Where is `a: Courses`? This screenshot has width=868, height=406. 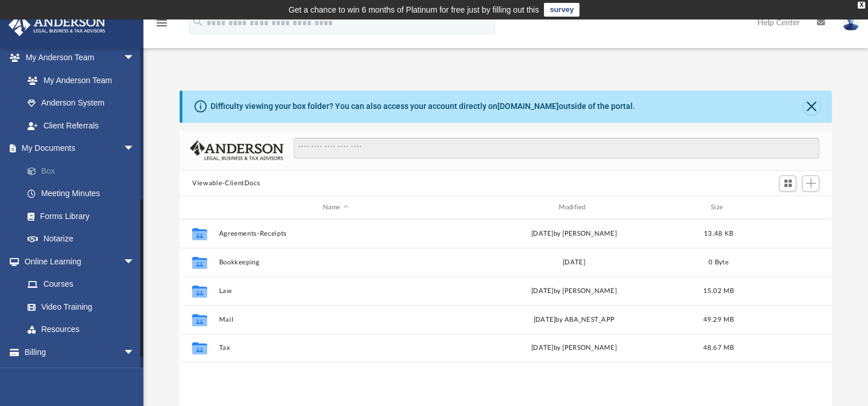 a: Courses is located at coordinates (81, 285).